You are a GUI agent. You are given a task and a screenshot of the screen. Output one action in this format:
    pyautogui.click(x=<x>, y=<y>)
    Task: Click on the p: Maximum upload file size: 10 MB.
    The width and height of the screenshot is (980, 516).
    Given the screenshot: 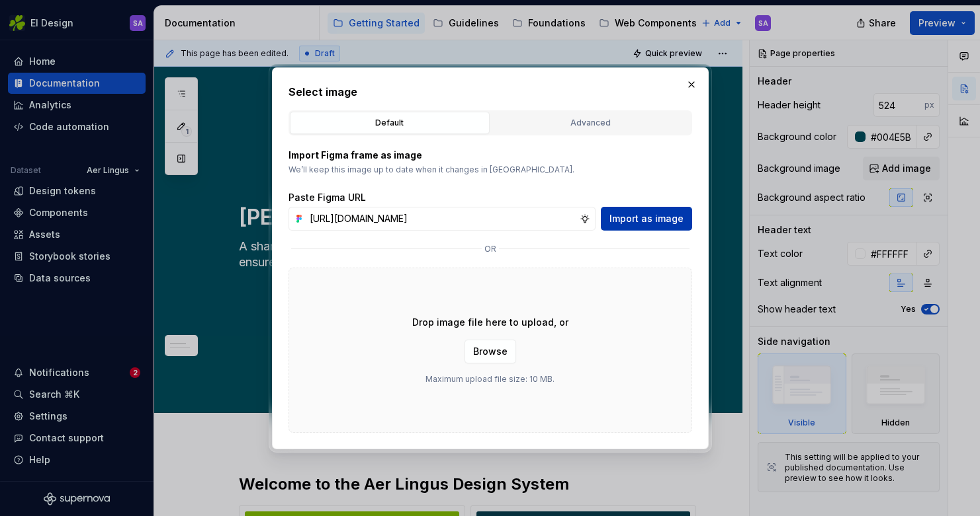 What is the action you would take?
    pyautogui.click(x=490, y=380)
    